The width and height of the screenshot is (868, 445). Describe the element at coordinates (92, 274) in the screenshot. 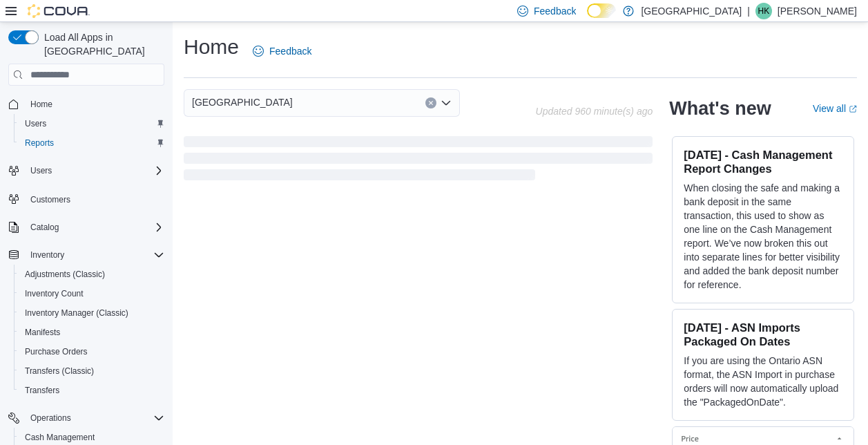

I see `button: Adjustments (Classic)` at that location.